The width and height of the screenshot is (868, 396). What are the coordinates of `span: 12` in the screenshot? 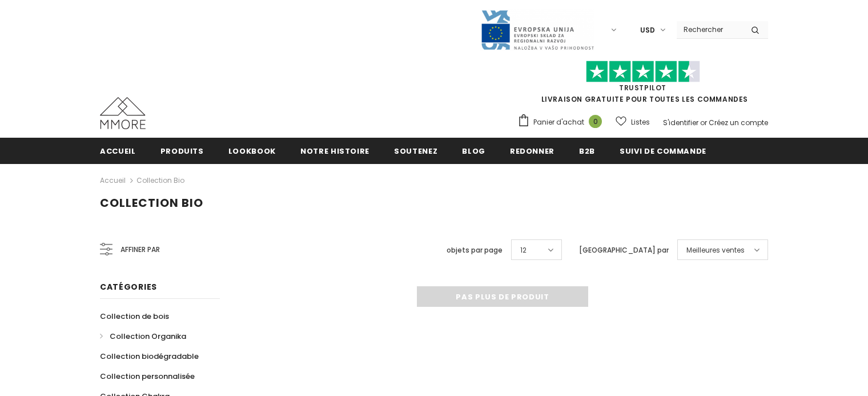 It's located at (523, 250).